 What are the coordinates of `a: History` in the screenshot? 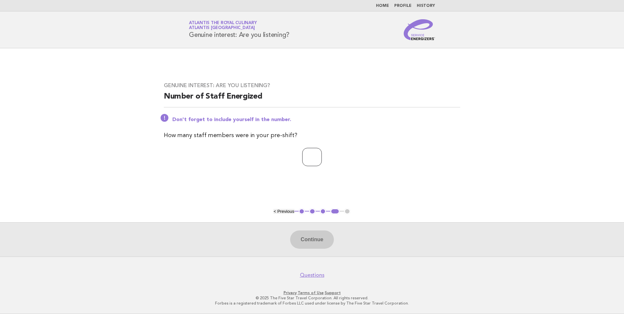 It's located at (426, 6).